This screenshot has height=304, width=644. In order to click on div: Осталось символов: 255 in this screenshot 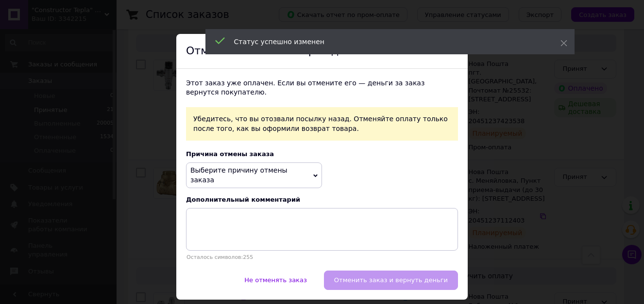, I will do `click(322, 257)`.